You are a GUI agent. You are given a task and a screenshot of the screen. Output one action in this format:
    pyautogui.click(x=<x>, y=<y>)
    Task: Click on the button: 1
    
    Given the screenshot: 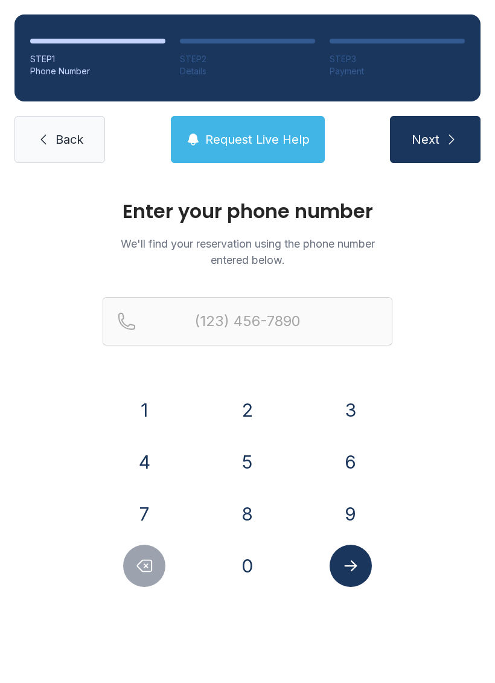 What is the action you would take?
    pyautogui.click(x=144, y=410)
    